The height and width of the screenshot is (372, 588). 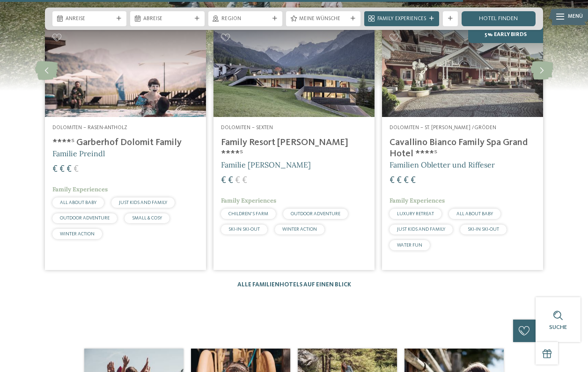 What do you see at coordinates (442, 164) in the screenshot?
I see `span: Familien Obletter und Riffeser` at bounding box center [442, 164].